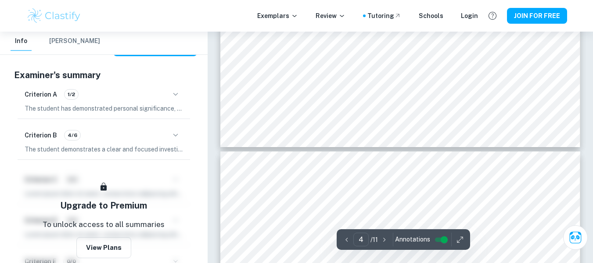 This screenshot has width=593, height=263. I want to click on button: Help and Feedback, so click(493, 16).